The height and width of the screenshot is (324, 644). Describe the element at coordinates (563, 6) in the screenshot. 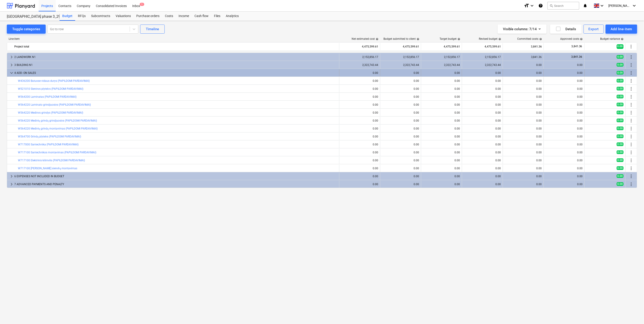

I see `button: Search` at that location.